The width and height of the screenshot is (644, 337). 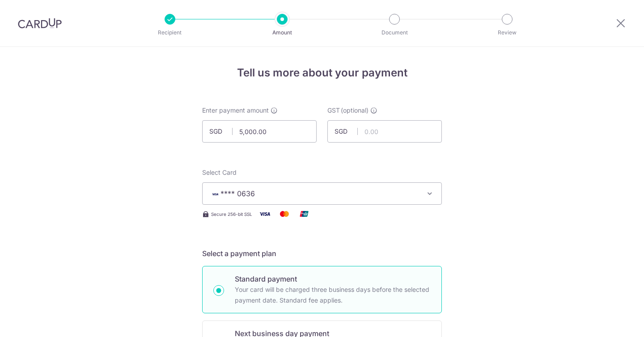 What do you see at coordinates (282, 32) in the screenshot?
I see `p: Amount` at bounding box center [282, 32].